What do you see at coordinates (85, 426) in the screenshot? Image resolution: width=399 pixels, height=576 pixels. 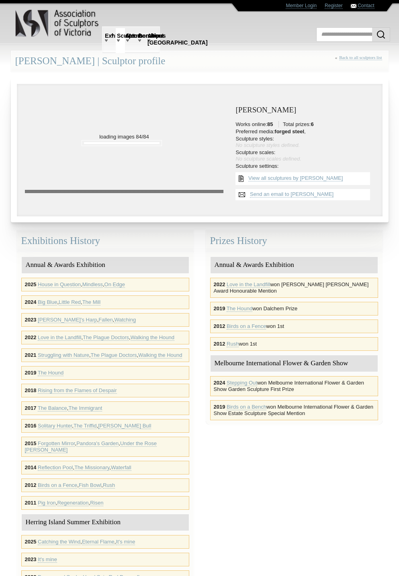 I see `span: The Triffid` at bounding box center [85, 426].